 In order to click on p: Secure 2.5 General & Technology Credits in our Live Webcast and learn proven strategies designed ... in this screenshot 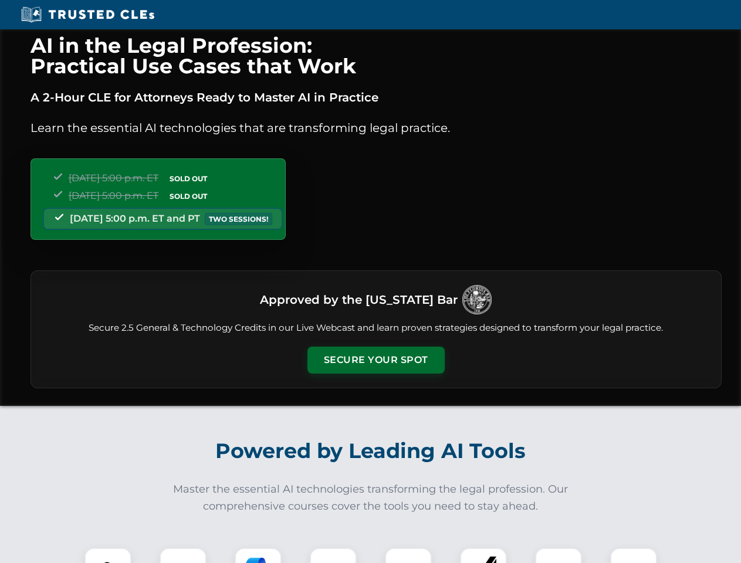, I will do `click(376, 328)`.